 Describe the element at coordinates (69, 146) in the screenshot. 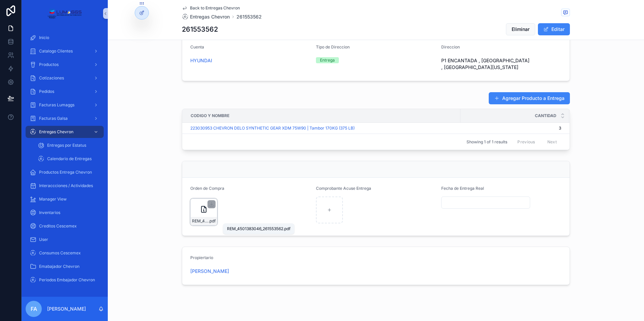

I see `a: Entregas por Estatus` at that location.